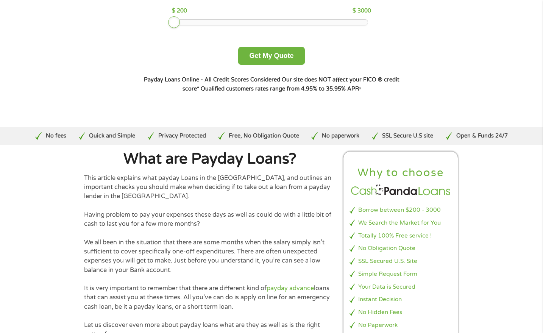 The height and width of the screenshot is (333, 543). I want to click on a: payday advance, so click(290, 288).